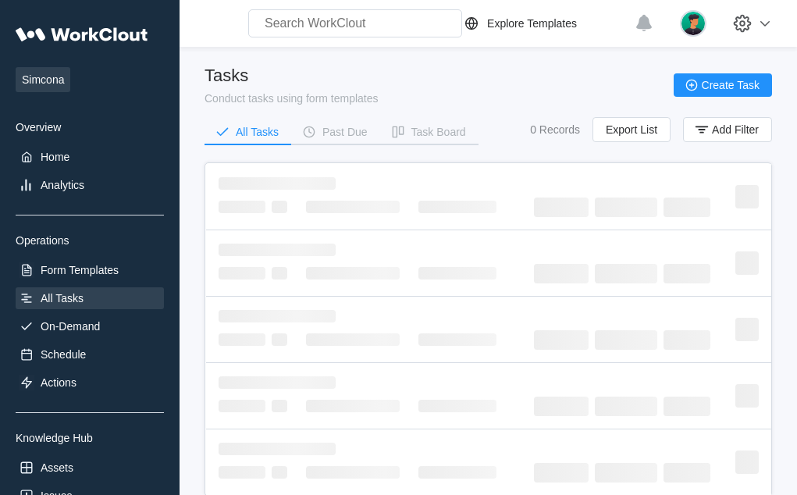 This screenshot has height=495, width=797. I want to click on div: Home, so click(55, 157).